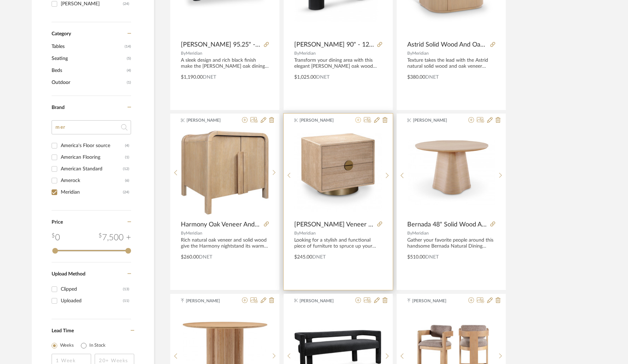  I want to click on div: Looking for a stylish and functional piece of furniture to spruce up your living space? Look no f..., so click(338, 243).